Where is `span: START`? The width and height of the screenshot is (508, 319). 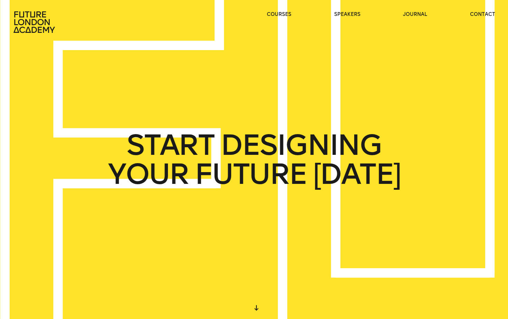
span: START is located at coordinates (170, 145).